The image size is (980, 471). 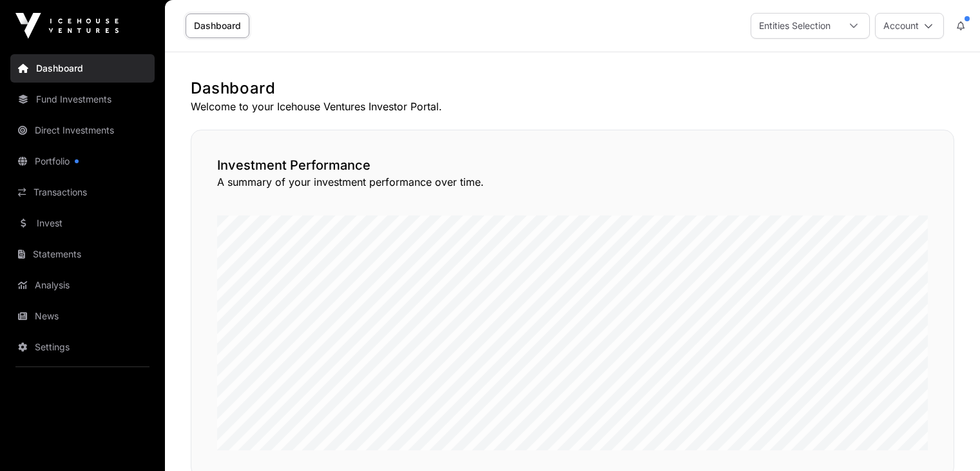 What do you see at coordinates (83, 100) in the screenshot?
I see `a: Fund Investments` at bounding box center [83, 100].